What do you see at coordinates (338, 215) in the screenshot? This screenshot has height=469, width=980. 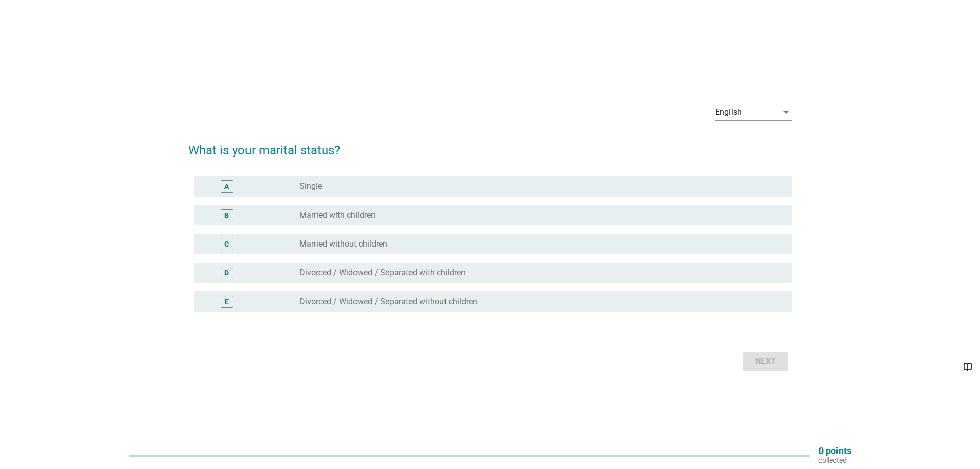 I see `label: Married with children` at bounding box center [338, 215].